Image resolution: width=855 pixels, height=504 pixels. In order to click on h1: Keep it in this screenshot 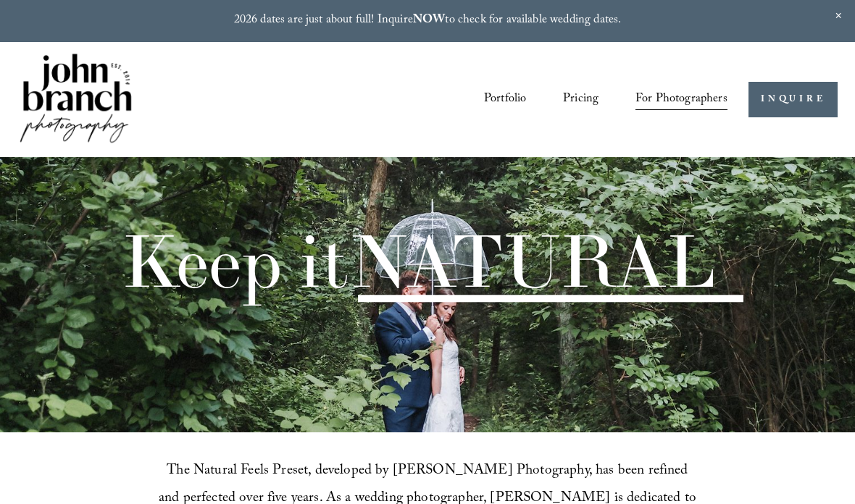, I will do `click(418, 262)`.